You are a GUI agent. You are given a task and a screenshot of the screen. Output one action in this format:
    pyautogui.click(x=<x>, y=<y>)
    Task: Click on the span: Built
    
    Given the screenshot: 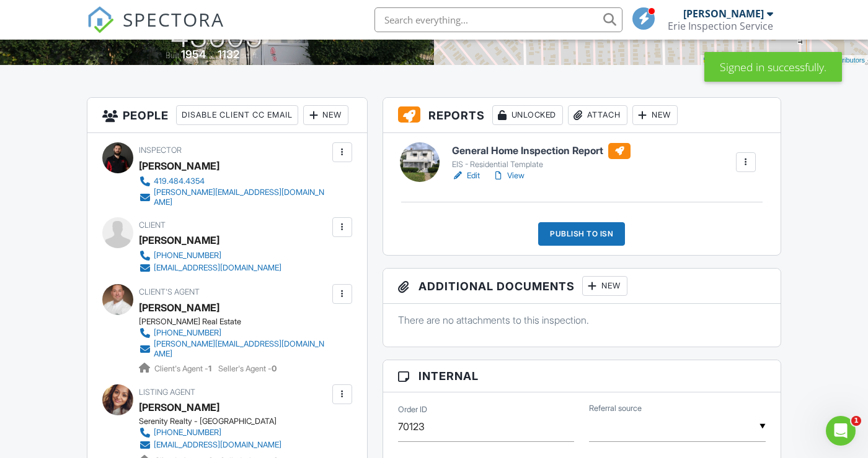 What is the action you would take?
    pyautogui.click(x=173, y=55)
    